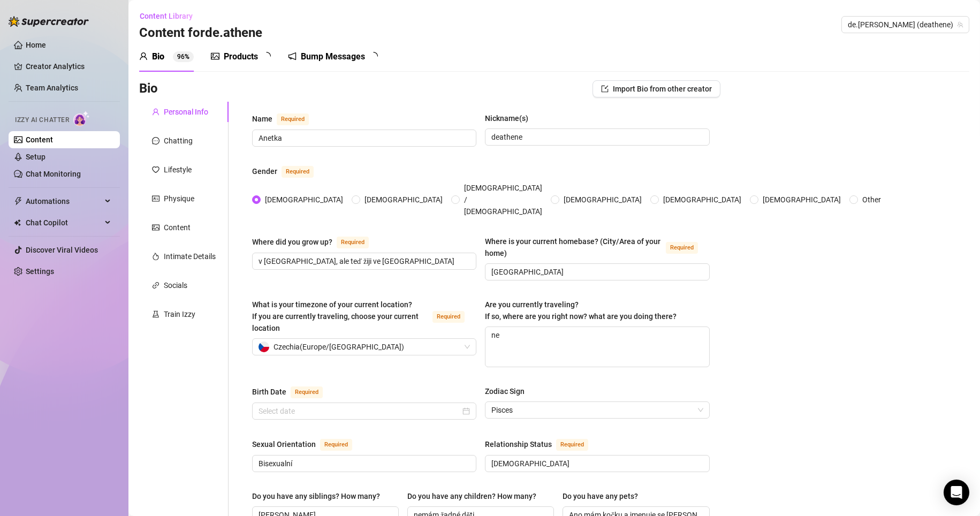 The image size is (980, 516). I want to click on textarea: ne, so click(597, 347).